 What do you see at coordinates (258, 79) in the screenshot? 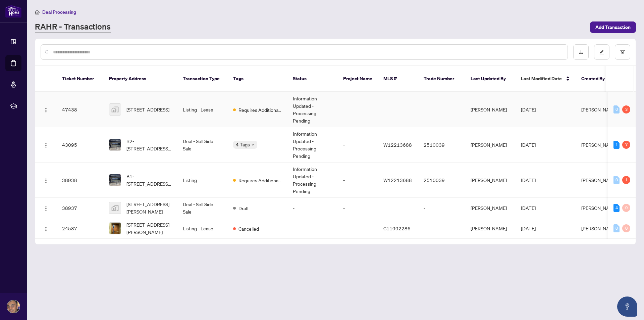
I see `th: Tags` at bounding box center [258, 79].